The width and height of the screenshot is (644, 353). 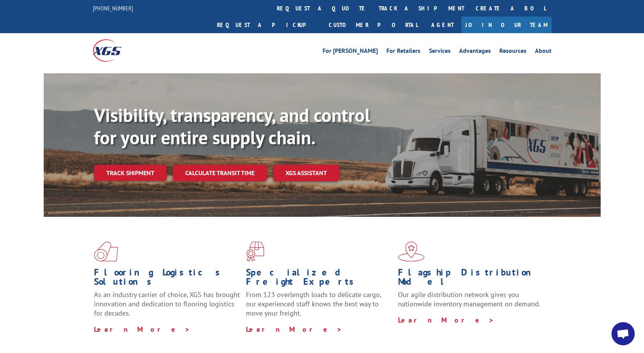 What do you see at coordinates (404, 52) in the screenshot?
I see `a: For Retailers` at bounding box center [404, 52].